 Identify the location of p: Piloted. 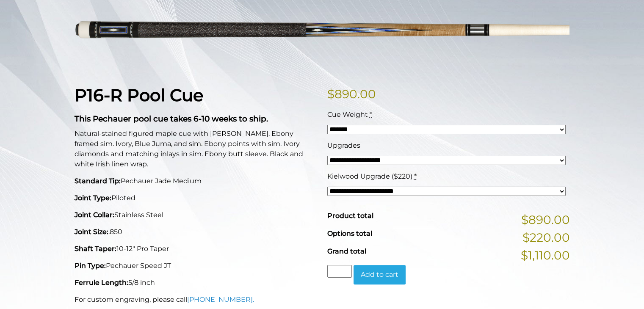
(195, 198).